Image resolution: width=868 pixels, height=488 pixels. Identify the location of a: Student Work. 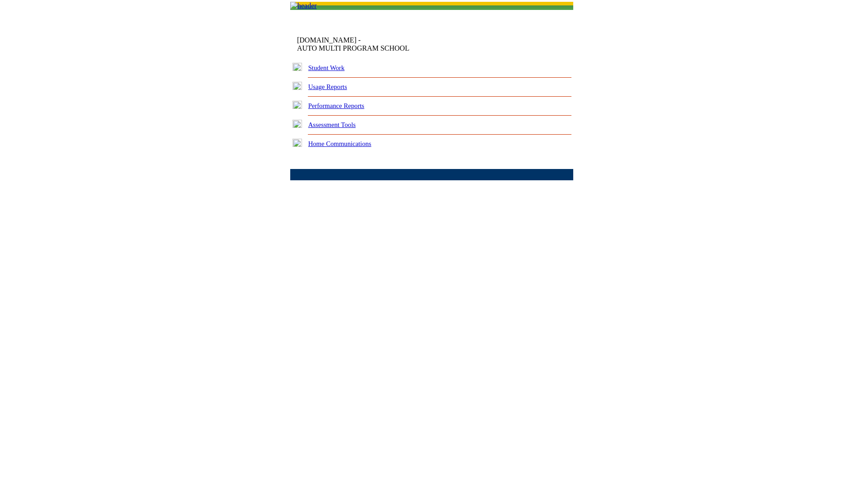
(326, 68).